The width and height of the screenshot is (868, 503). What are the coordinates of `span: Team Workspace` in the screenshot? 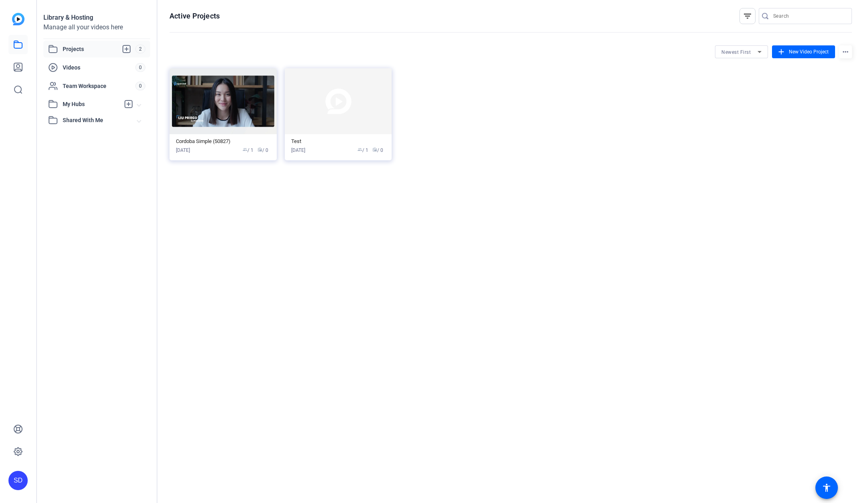 It's located at (99, 86).